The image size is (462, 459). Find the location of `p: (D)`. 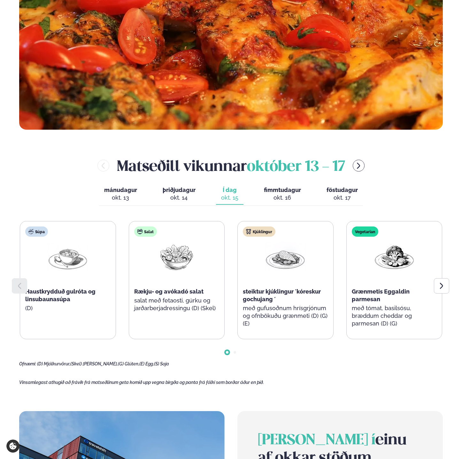

p: (D) is located at coordinates (68, 308).